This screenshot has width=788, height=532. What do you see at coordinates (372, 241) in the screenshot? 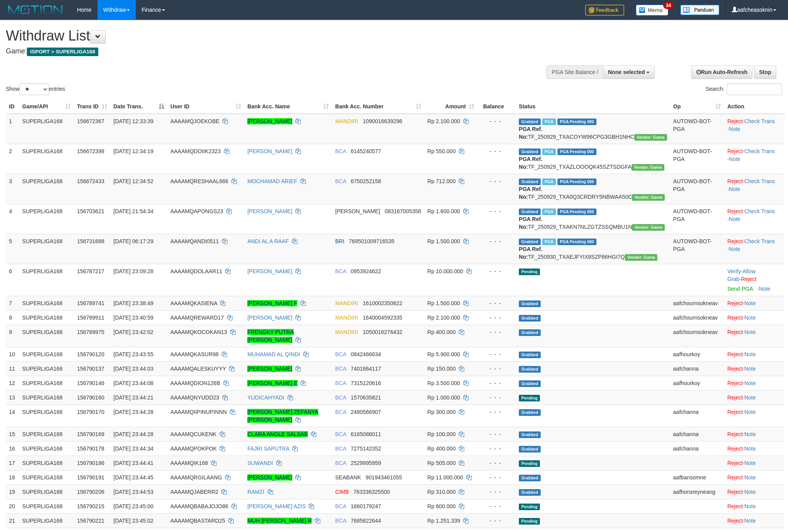
I see `span: Copy 769501009716535 to clipboard` at bounding box center [372, 241].